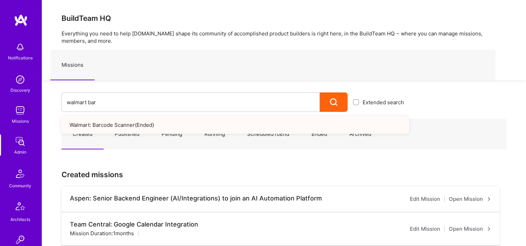 The width and height of the screenshot is (526, 246). Describe the element at coordinates (20, 174) in the screenshot. I see `img: Community` at that location.